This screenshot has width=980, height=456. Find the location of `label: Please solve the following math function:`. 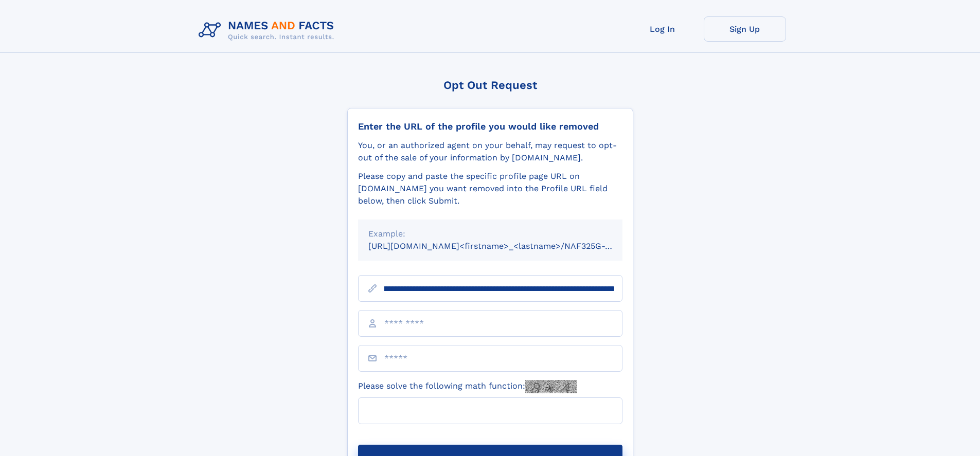

label: Please solve the following math function: is located at coordinates (467, 387).